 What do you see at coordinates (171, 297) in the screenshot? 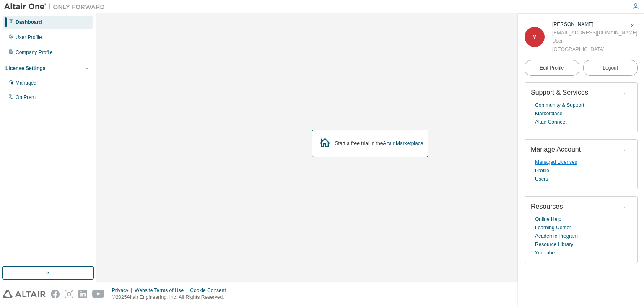
I see `p: © 2025 Altair Engineering, Inc. All Rights Reserved.` at bounding box center [171, 297].